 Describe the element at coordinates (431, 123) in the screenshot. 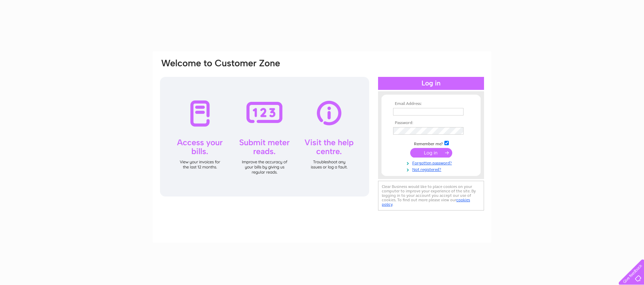

I see `th: Password:` at that location.